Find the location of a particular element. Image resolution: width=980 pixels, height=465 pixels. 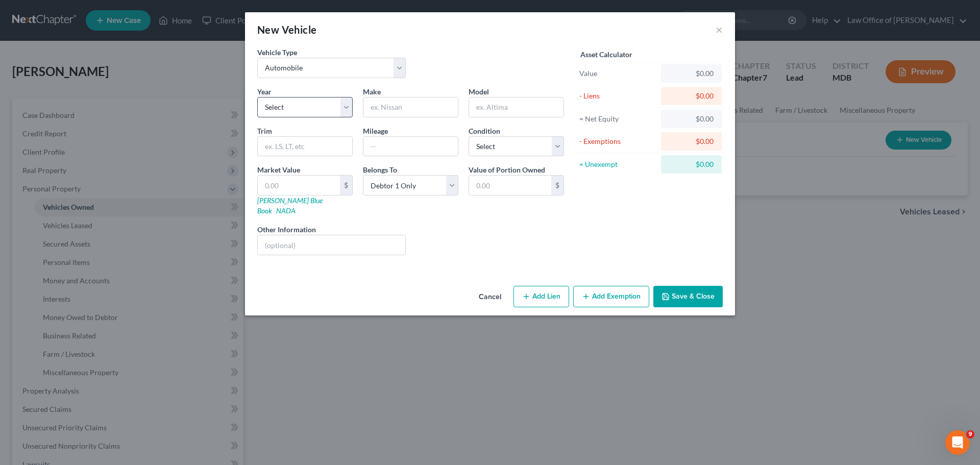

label: Market Value is located at coordinates (279, 170).